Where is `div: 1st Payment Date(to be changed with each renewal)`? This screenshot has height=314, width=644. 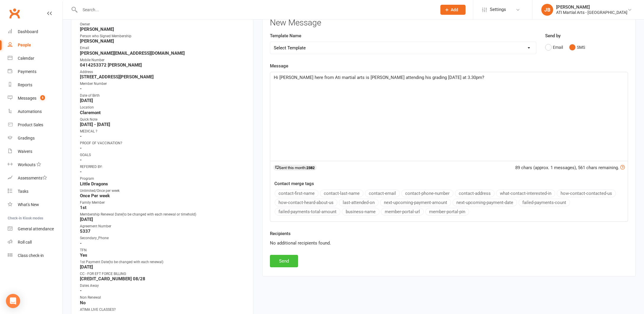
div: 1st Payment Date(to be changed with each renewal) is located at coordinates (162, 262).